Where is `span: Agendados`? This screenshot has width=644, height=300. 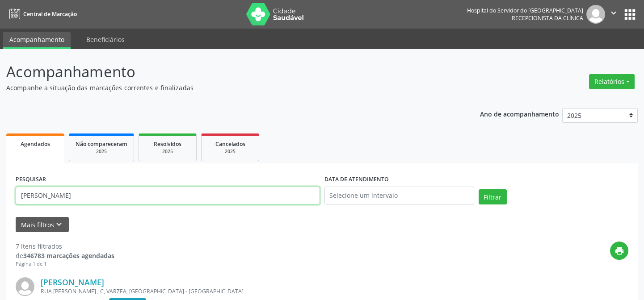 span: Agendados is located at coordinates (35, 144).